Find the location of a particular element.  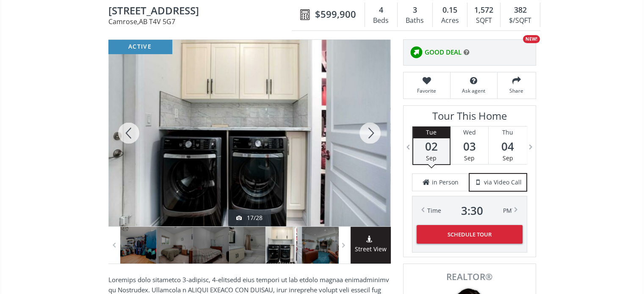

div: 3317 52B Street Camrose, AB T4V 5G7 - Photo 17 of 28 is located at coordinates (249, 133).